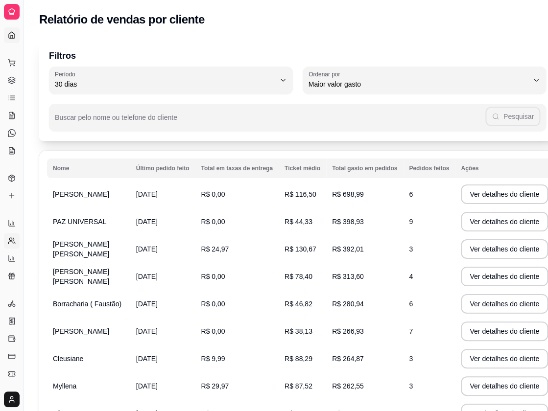 Image resolution: width=548 pixels, height=411 pixels. What do you see at coordinates (122, 20) in the screenshot?
I see `h2: Relatório de vendas por cliente` at bounding box center [122, 20].